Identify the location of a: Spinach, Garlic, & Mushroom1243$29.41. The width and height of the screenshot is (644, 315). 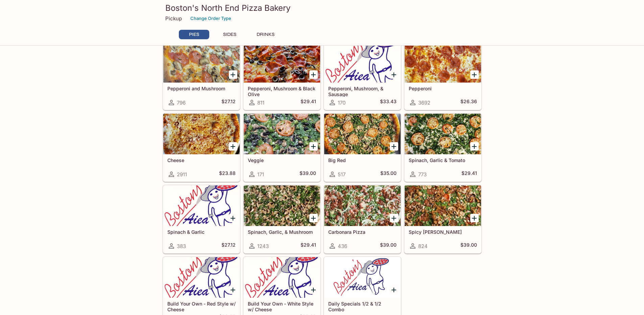
(282, 220).